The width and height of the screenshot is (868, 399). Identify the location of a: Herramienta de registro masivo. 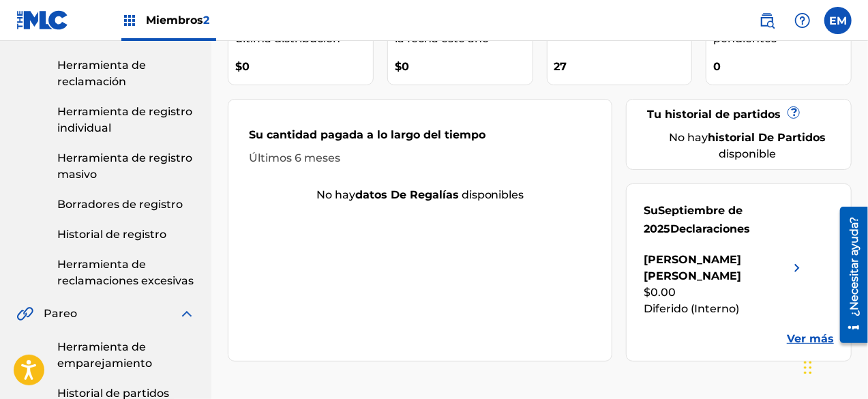
(126, 166).